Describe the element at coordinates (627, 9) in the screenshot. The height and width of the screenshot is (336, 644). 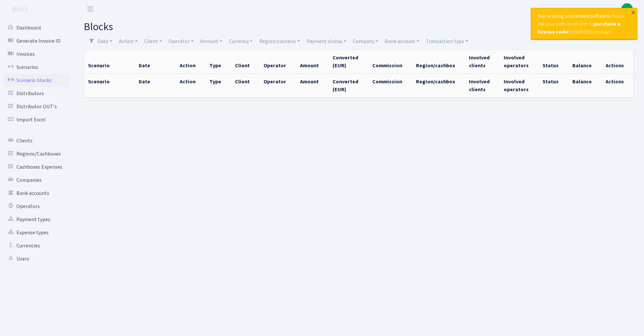
I see `span: a` at that location.